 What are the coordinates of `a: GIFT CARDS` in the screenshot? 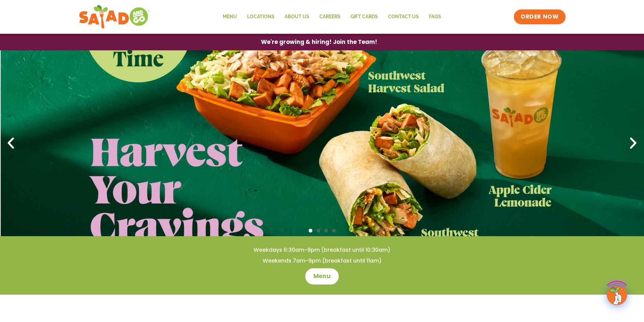 It's located at (364, 17).